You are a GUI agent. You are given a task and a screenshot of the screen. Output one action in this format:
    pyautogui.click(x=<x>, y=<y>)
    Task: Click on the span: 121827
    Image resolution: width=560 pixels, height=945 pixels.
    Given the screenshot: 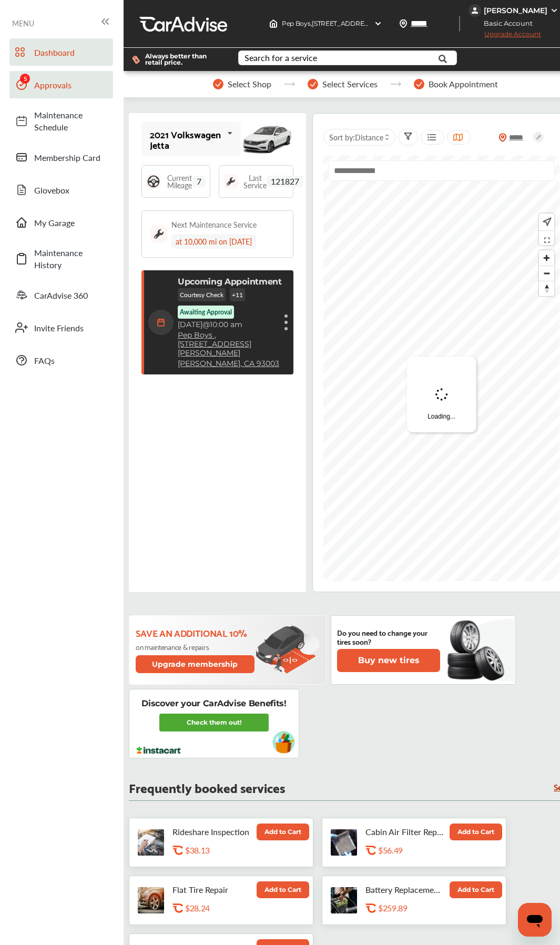 What is the action you would take?
    pyautogui.click(x=285, y=181)
    